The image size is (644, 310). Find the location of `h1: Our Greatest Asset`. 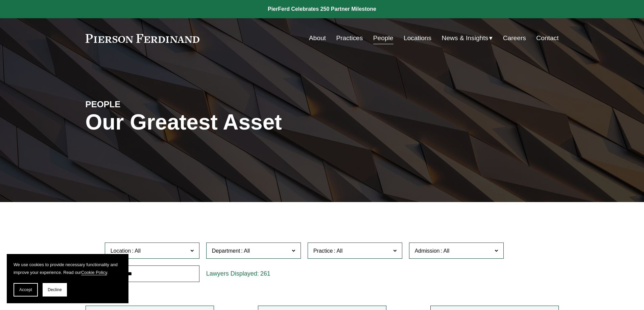

h1: Our Greatest Asset is located at coordinates (243, 122).